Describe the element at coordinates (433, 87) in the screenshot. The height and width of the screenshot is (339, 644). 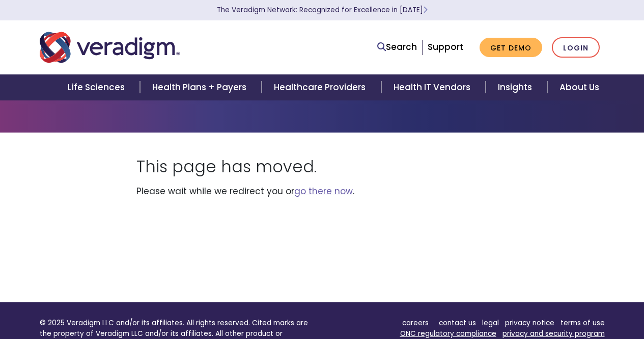
I see `a: Health IT Vendors` at that location.